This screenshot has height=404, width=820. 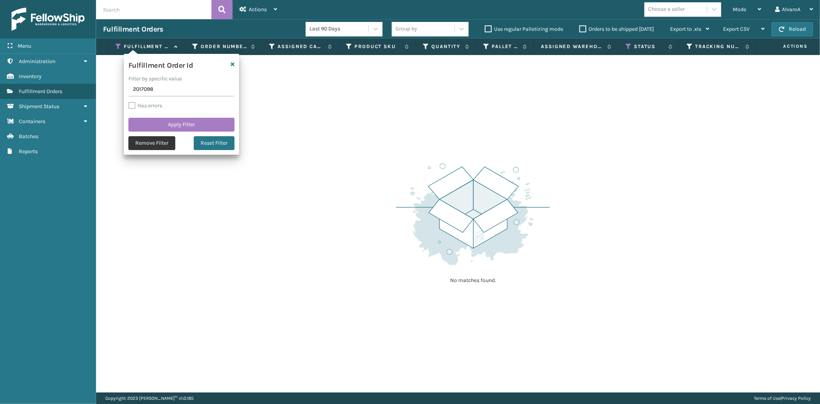 What do you see at coordinates (767, 398) in the screenshot?
I see `a: Terms of Use` at bounding box center [767, 398].